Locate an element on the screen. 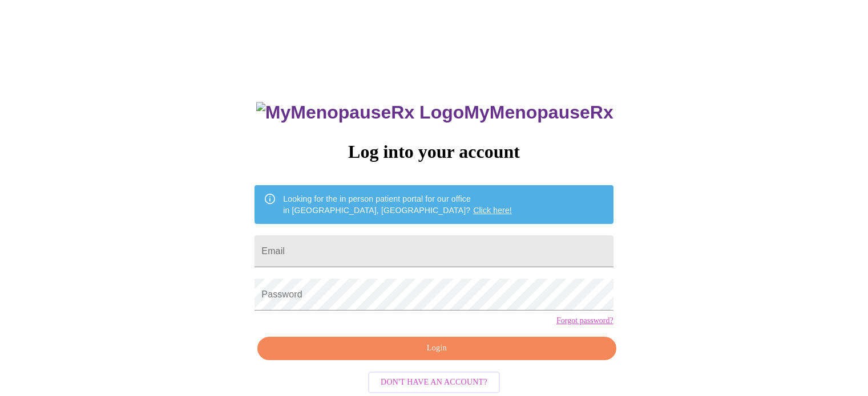 This screenshot has height=396, width=868. h3: MyMenopauseRx is located at coordinates (435, 112).